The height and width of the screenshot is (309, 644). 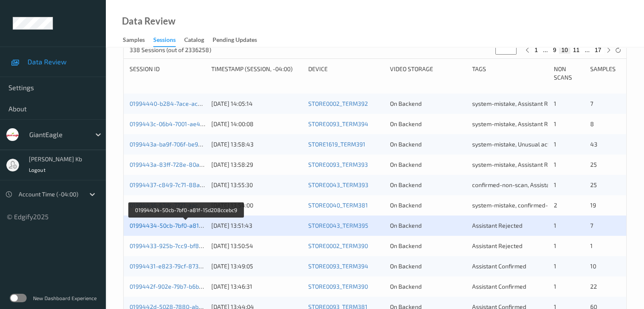 I want to click on a: 0199443a-ba9f-706f-be9a-94688987a5cf, so click(x=187, y=144).